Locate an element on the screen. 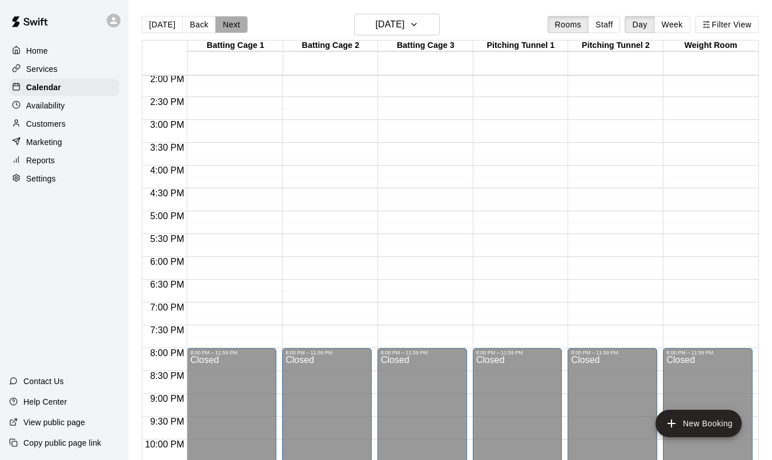 Image resolution: width=772 pixels, height=460 pixels. span: 9:00 PM is located at coordinates (167, 398).